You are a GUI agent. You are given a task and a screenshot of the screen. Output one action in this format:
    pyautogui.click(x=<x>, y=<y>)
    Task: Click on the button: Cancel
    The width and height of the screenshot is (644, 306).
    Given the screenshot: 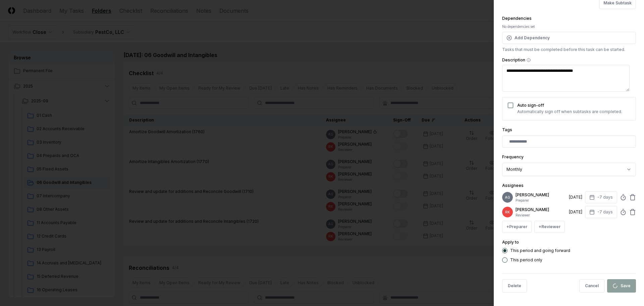 What is the action you would take?
    pyautogui.click(x=592, y=286)
    